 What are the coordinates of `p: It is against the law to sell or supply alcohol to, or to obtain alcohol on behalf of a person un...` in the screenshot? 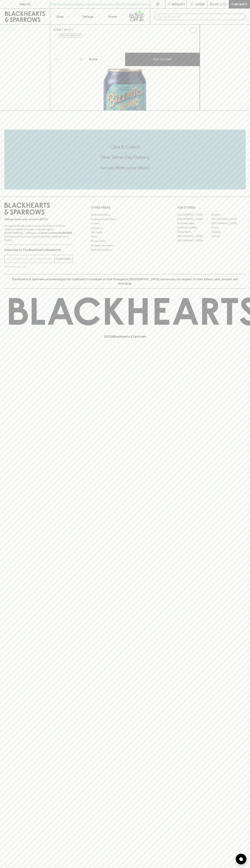 It's located at (39, 233).